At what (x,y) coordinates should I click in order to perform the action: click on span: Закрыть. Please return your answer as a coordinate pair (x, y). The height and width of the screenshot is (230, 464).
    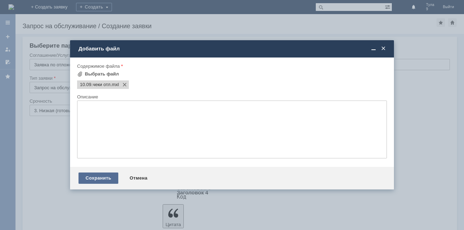
    Looking at the image, I should click on (384, 49).